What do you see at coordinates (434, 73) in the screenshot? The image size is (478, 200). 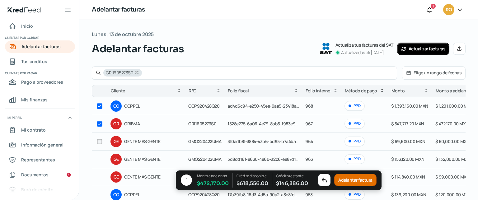 I see `button: Elige un rango de fechas` at bounding box center [434, 73].